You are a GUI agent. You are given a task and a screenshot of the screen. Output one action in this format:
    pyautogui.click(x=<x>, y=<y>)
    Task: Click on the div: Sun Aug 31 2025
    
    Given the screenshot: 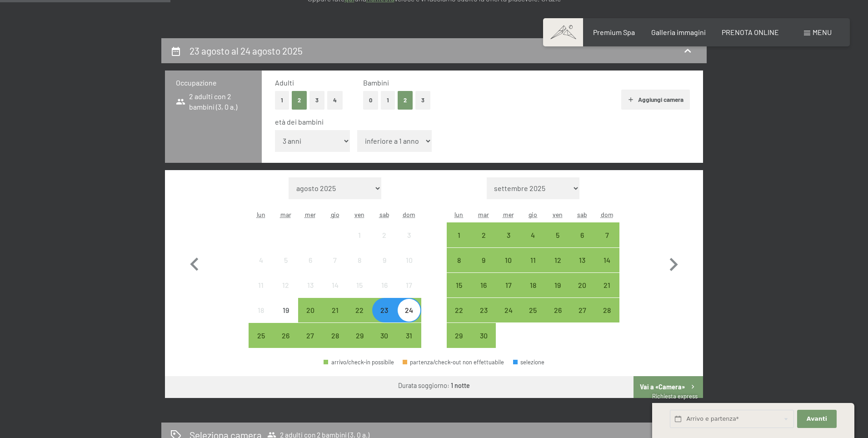 What is the action you would take?
    pyautogui.click(x=409, y=335)
    